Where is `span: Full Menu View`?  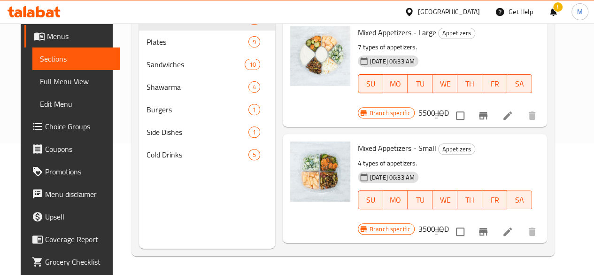 span: Full Menu View is located at coordinates (76, 81).